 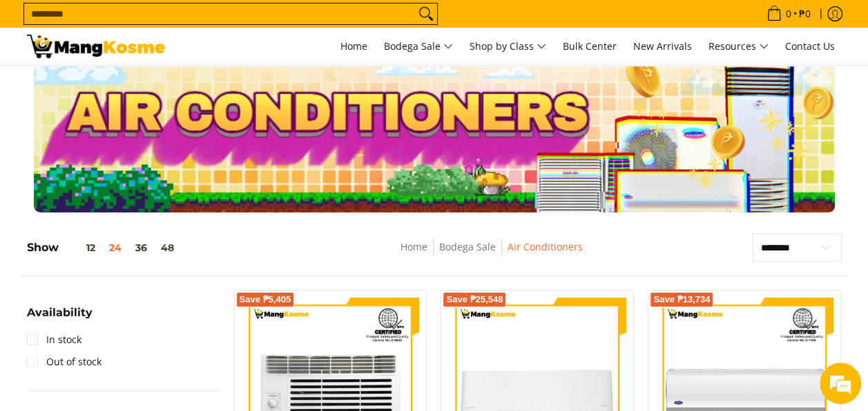 I want to click on h5: Show, so click(x=104, y=248).